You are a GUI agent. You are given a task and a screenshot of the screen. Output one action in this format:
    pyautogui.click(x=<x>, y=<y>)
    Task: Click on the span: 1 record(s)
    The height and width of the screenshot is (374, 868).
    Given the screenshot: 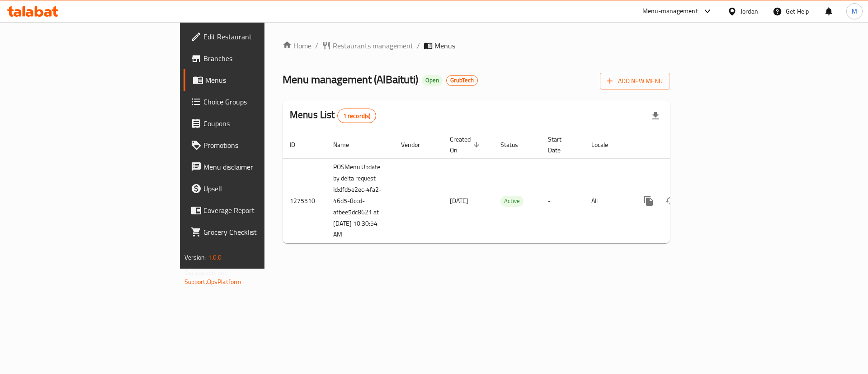 What is the action you would take?
    pyautogui.click(x=357, y=116)
    